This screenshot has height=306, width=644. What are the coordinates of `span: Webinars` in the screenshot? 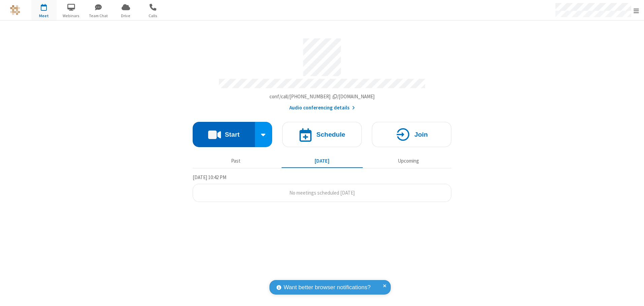 It's located at (71, 16).